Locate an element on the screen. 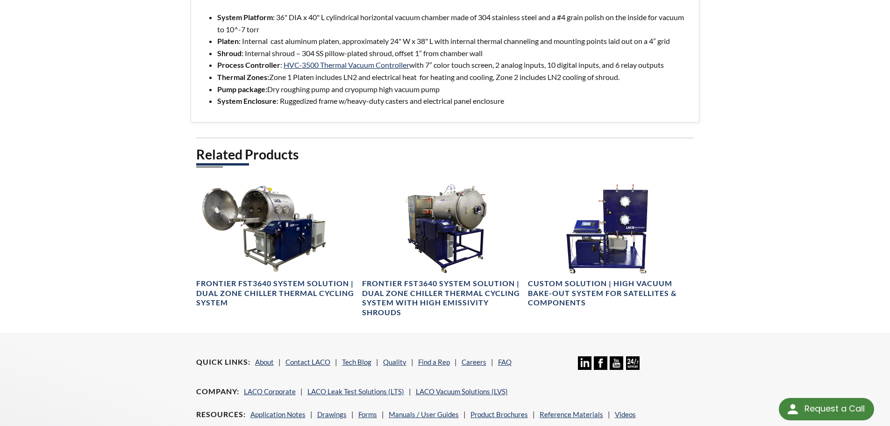 Image resolution: width=890 pixels, height=426 pixels. li: : with 7” color touch screen, 2 analog inputs, 10 digital inputs, and 6 relay outputs is located at coordinates (455, 65).